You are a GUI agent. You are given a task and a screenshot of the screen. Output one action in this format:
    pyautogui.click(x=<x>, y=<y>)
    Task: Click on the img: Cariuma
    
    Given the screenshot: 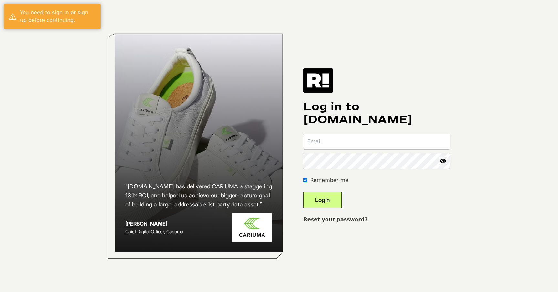 What is the action you would take?
    pyautogui.click(x=252, y=228)
    